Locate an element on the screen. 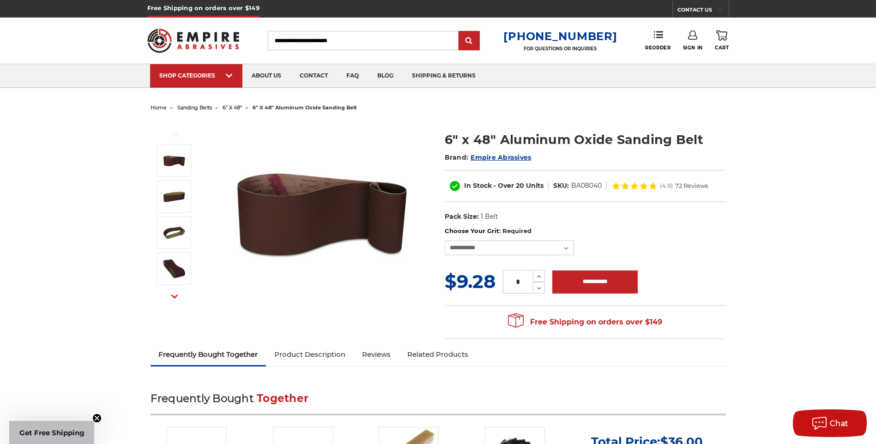 This screenshot has height=444, width=876. button: Close teaser is located at coordinates (97, 418).